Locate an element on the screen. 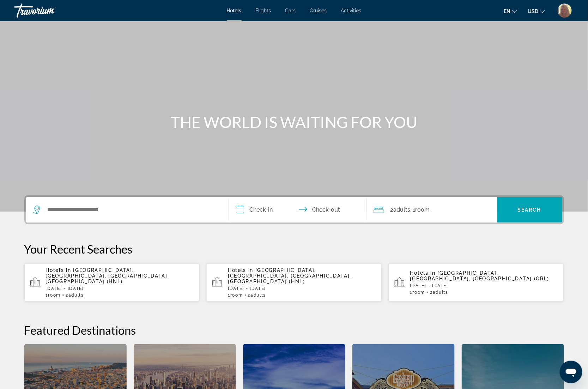 This screenshot has width=588, height=389. img: Z is located at coordinates (565, 10).